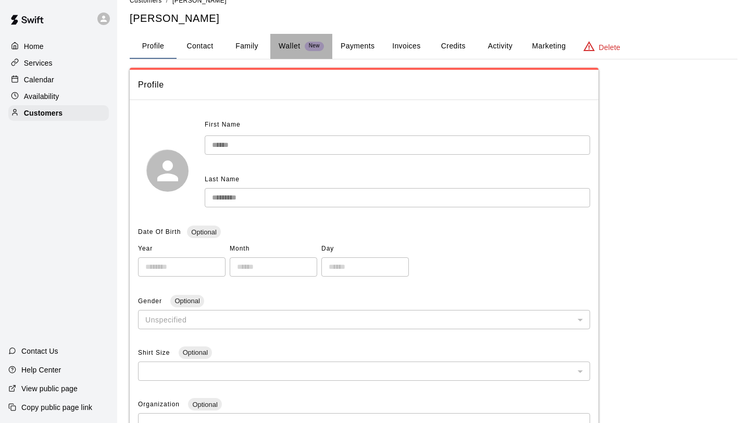  I want to click on p: Availability, so click(42, 96).